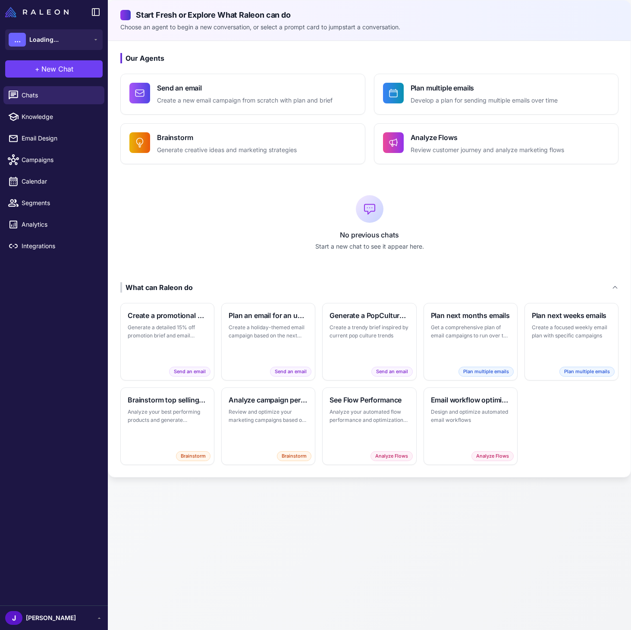 The width and height of the screenshot is (631, 630). What do you see at coordinates (54, 160) in the screenshot?
I see `a: Campaigns` at bounding box center [54, 160].